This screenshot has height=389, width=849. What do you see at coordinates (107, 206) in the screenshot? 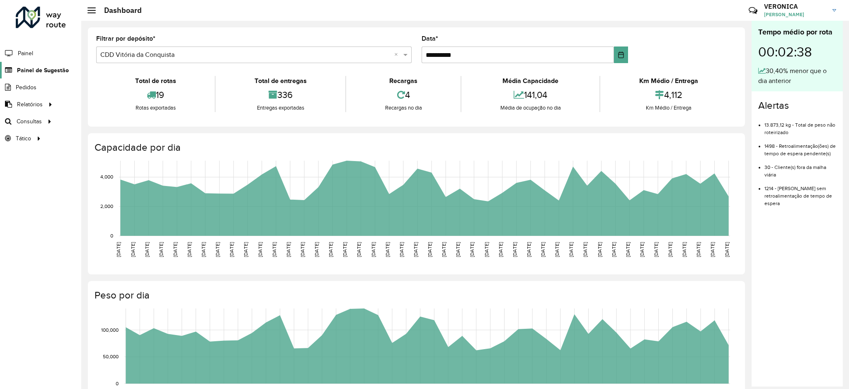
I see `text: 2,000` at bounding box center [107, 206].